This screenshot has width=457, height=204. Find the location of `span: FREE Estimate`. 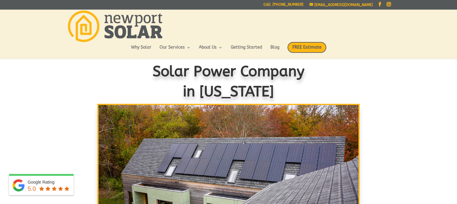

span: FREE Estimate is located at coordinates (307, 47).